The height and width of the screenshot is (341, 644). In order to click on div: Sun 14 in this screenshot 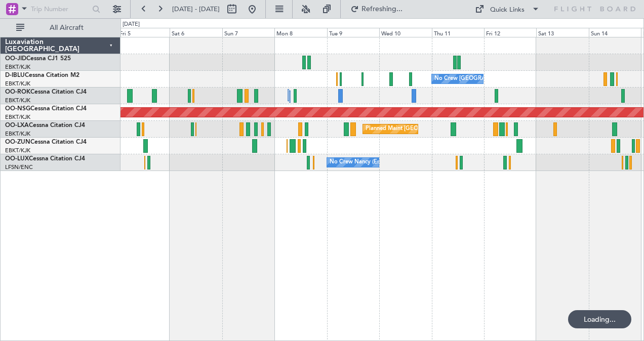, I will do `click(615, 33)`.